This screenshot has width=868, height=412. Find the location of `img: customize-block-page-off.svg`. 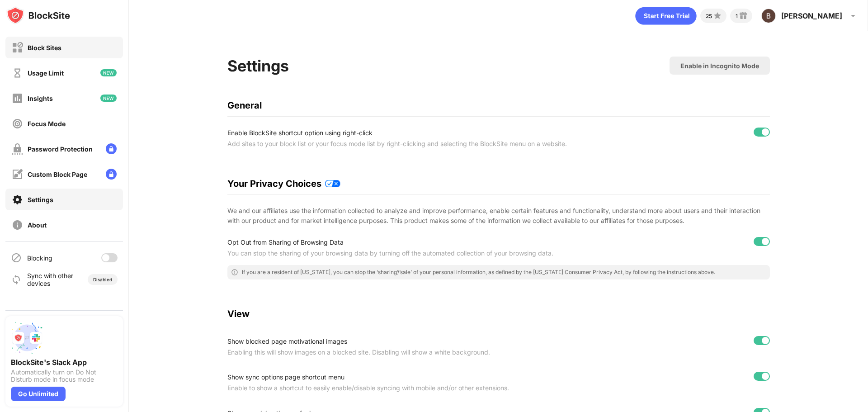

img: customize-block-page-off.svg is located at coordinates (17, 174).